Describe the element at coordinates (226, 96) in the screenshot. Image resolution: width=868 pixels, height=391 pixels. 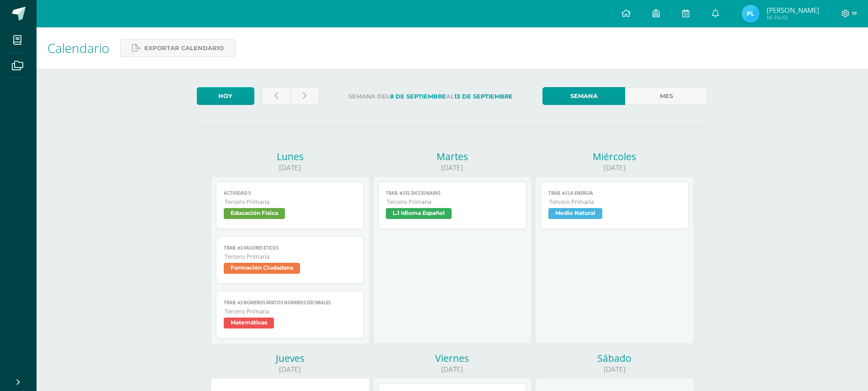
I see `a: Hoy` at that location.